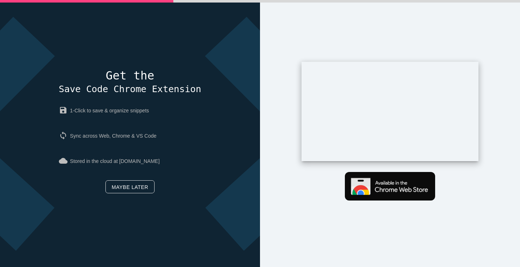 The image size is (520, 267). I want to click on p: 1-Click to save & organize snippets, so click(130, 111).